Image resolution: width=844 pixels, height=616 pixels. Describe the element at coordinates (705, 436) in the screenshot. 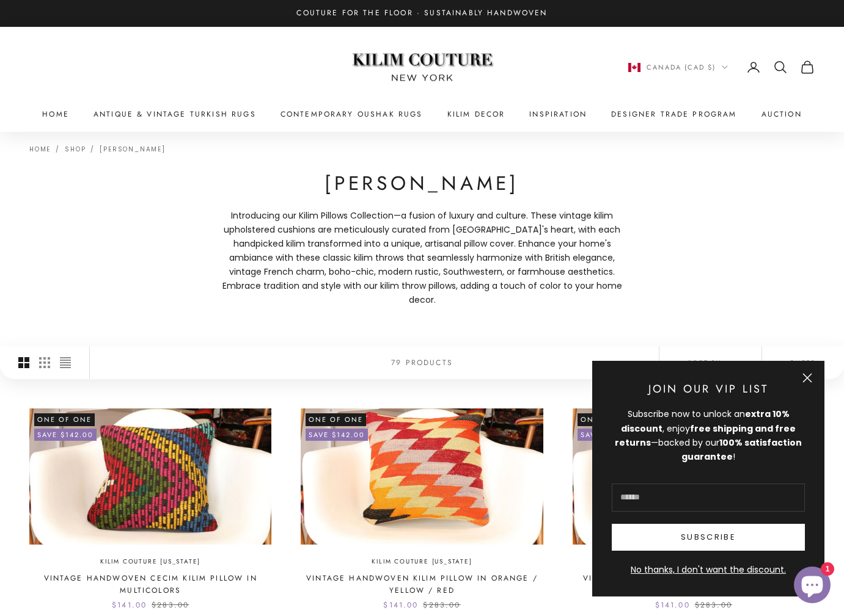

I see `strong: free shipping and free returns` at that location.